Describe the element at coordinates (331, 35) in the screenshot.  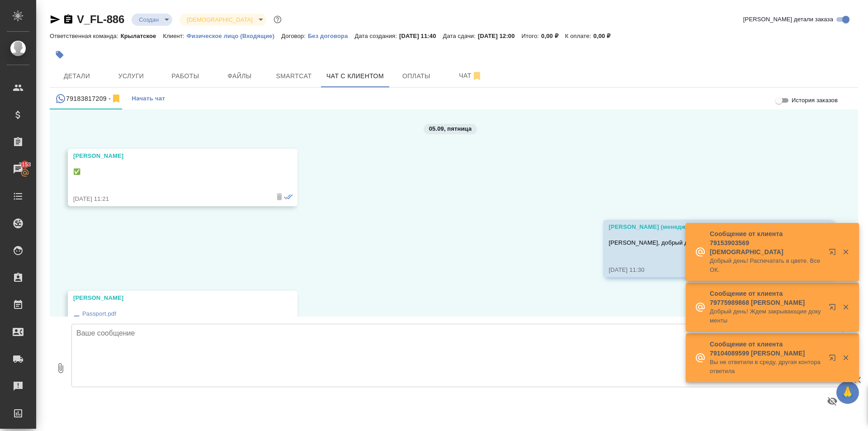
I see `a: Без договора` at that location.